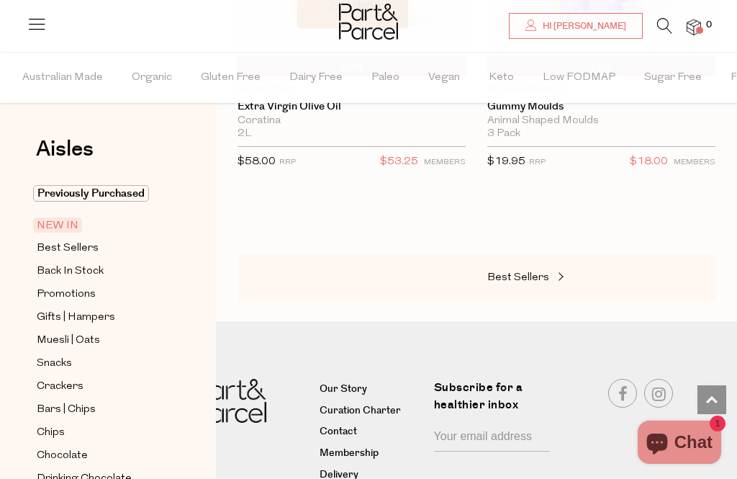 Image resolution: width=737 pixels, height=479 pixels. Describe the element at coordinates (492, 438) in the screenshot. I see `input: Your email address` at that location.